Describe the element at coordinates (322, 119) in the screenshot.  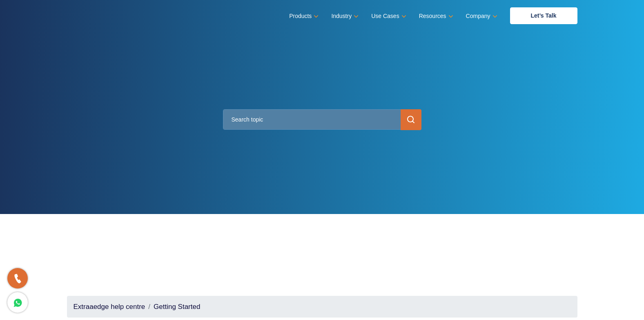
I see `input: Search topic` at that location.